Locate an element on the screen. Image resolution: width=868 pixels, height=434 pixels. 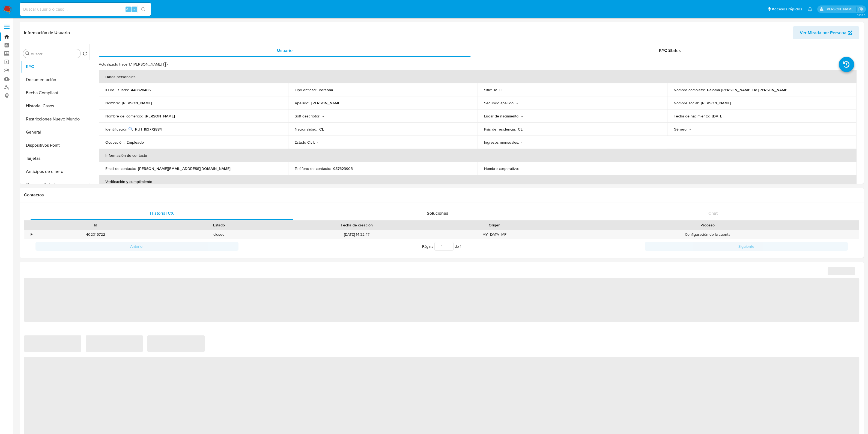
button: Dispositivos Point is located at coordinates (56, 145).